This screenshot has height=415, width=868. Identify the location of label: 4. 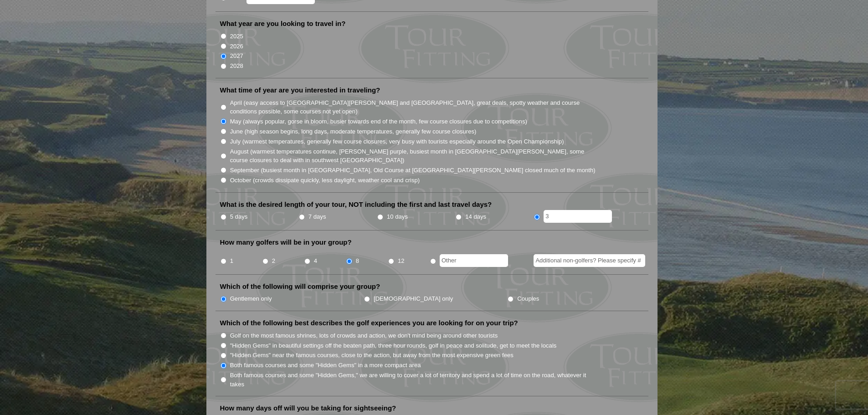
(315, 261).